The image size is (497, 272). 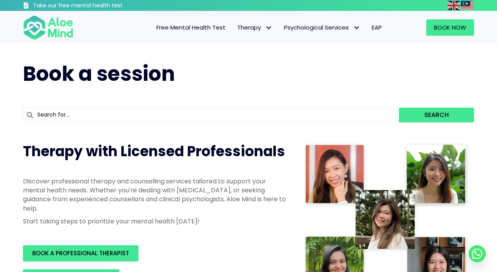 What do you see at coordinates (255, 28) in the screenshot?
I see `a: TherapyTherapy: submenu` at bounding box center [255, 28].